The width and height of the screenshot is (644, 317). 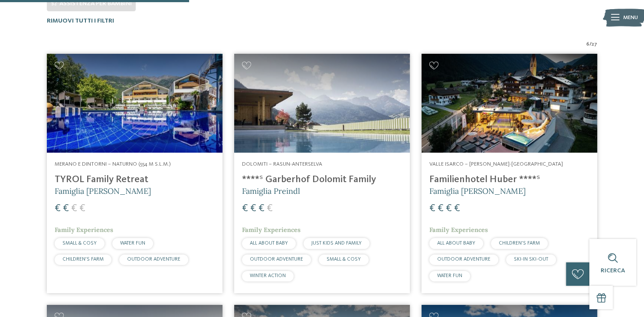 What do you see at coordinates (282, 164) in the screenshot?
I see `span: Dolomiti – Rasun-Anterselva` at bounding box center [282, 164].